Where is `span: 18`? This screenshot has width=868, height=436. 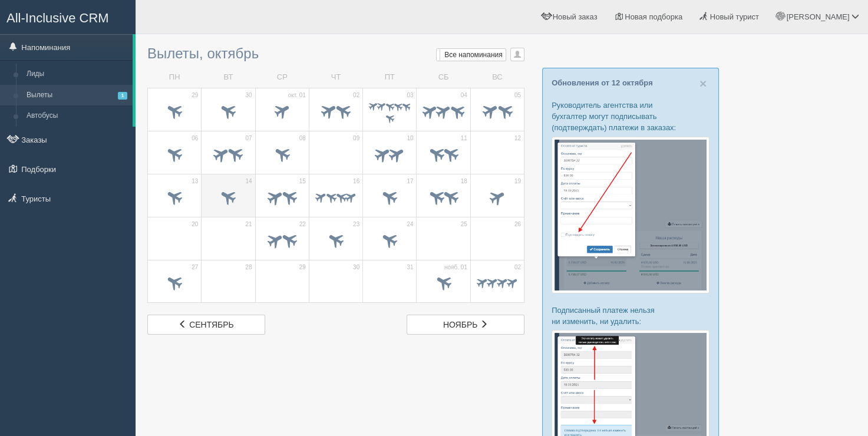 span: 18 is located at coordinates (464, 181).